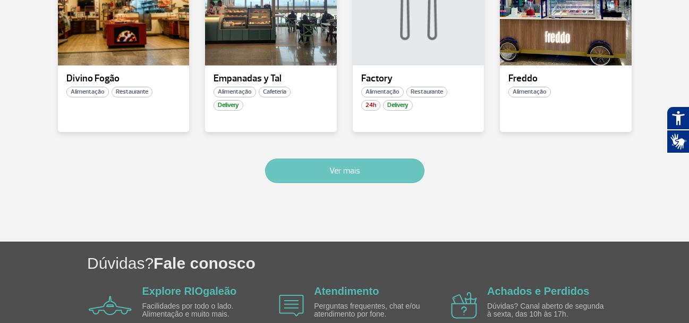 Image resolution: width=689 pixels, height=323 pixels. I want to click on h1: Dúvidas?, so click(388, 263).